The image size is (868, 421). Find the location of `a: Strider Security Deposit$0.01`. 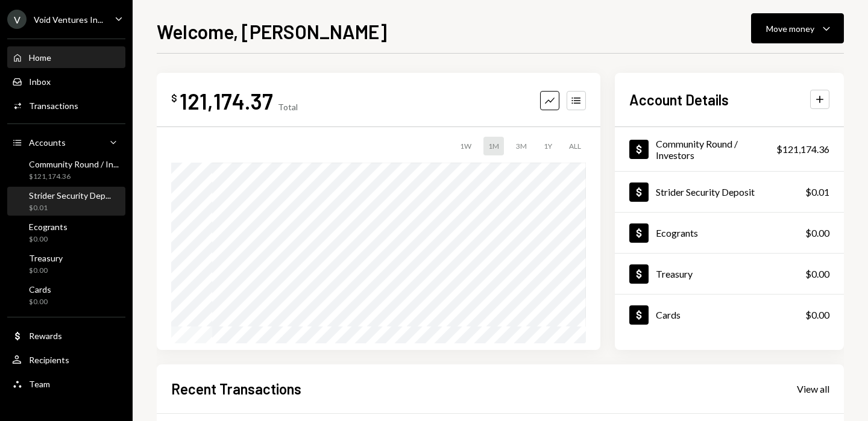

a: Strider Security Deposit$0.01 is located at coordinates (729, 191).